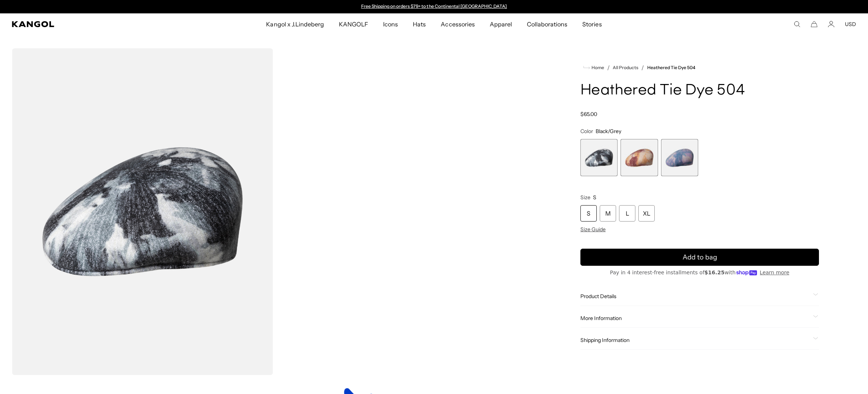  Describe the element at coordinates (851, 24) in the screenshot. I see `button: USD` at that location.